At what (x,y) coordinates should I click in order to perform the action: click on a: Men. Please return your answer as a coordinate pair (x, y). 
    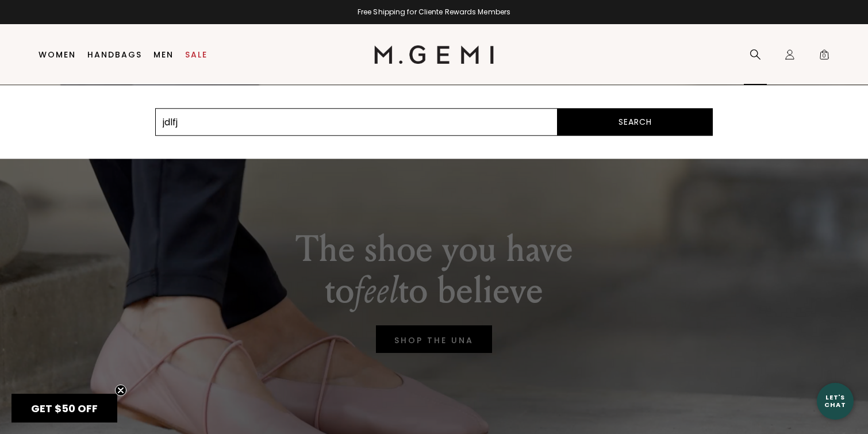
    Looking at the image, I should click on (163, 55).